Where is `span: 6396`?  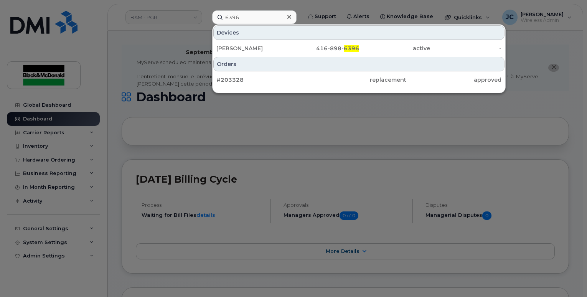
span: 6396 is located at coordinates (351, 48).